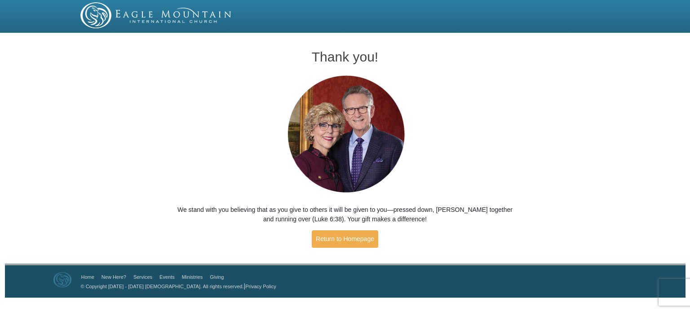  What do you see at coordinates (88, 277) in the screenshot?
I see `a: Home` at bounding box center [88, 277].